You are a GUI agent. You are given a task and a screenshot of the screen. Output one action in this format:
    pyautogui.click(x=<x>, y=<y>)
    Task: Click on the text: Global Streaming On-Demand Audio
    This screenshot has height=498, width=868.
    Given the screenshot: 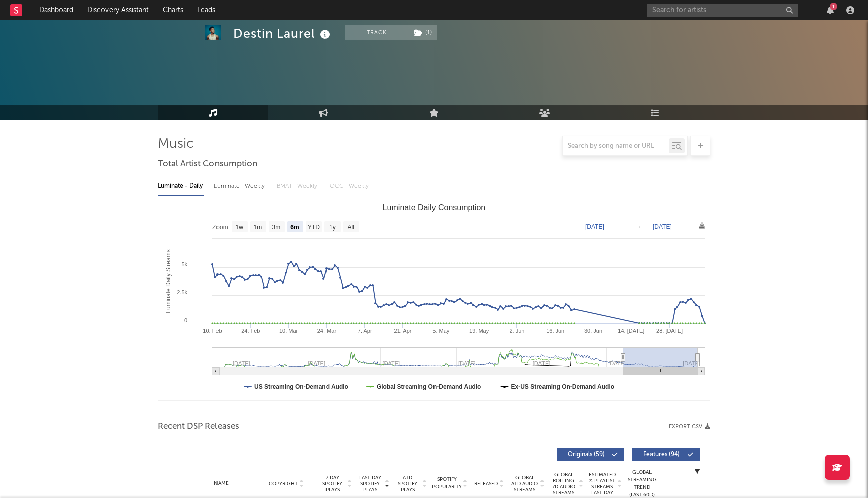 What is the action you would take?
    pyautogui.click(x=429, y=387)
    